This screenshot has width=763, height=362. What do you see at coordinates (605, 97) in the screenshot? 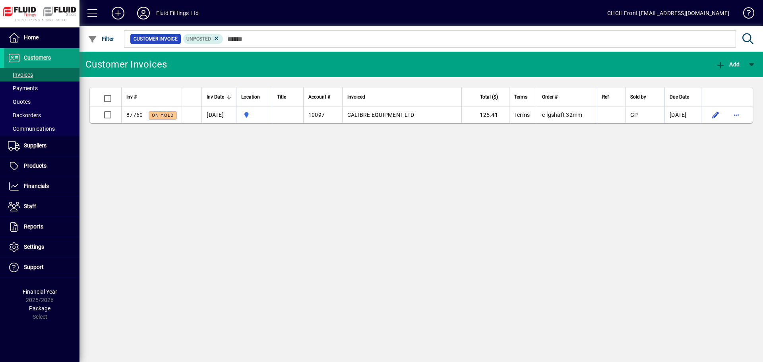
I see `span: Ref` at bounding box center [605, 97].